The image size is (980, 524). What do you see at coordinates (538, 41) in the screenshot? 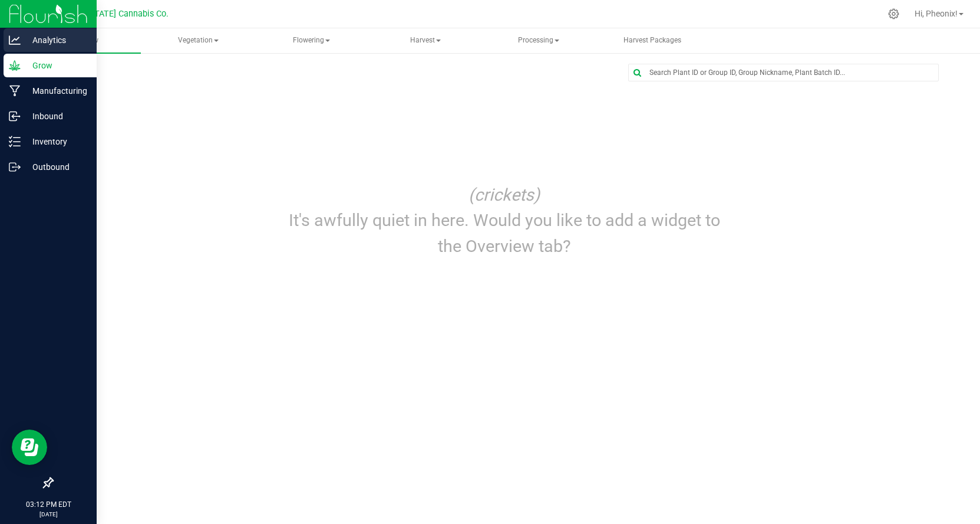
I see `a: Processing` at bounding box center [538, 41].